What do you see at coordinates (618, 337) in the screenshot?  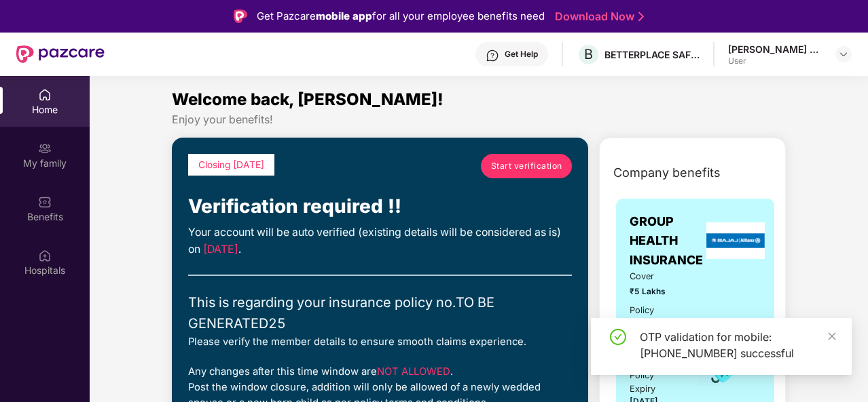 I see `span: check-circle` at bounding box center [618, 337].